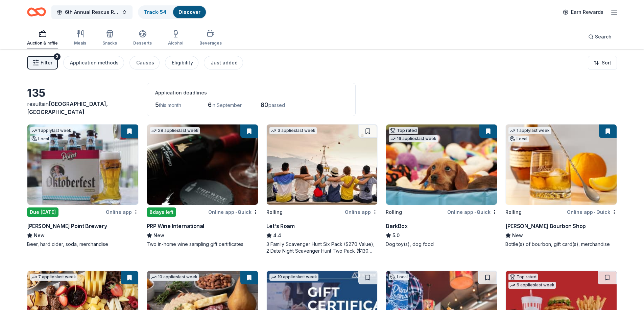 Image resolution: width=644 pixels, height=310 pixels. What do you see at coordinates (209, 105) in the screenshot?
I see `span: 6` at bounding box center [209, 105].